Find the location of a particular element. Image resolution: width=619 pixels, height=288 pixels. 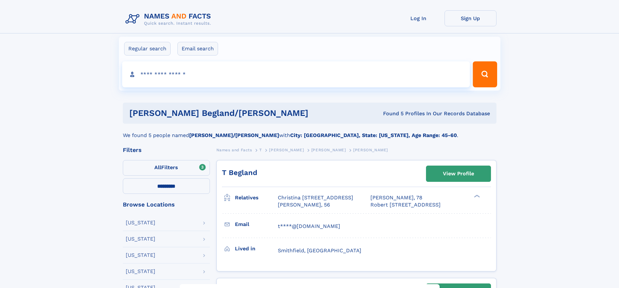

input: search input is located at coordinates (296, 74).